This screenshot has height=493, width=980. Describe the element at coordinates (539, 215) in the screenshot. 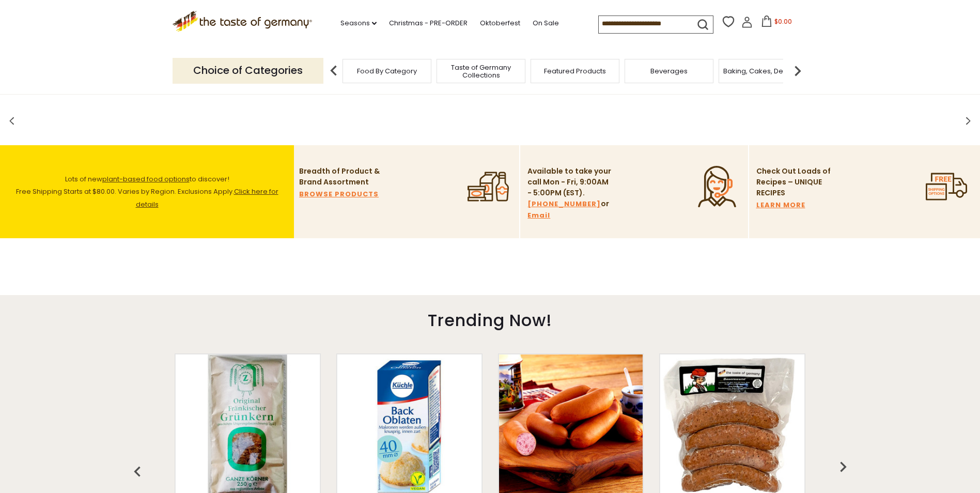

I see `a: Email` at that location.